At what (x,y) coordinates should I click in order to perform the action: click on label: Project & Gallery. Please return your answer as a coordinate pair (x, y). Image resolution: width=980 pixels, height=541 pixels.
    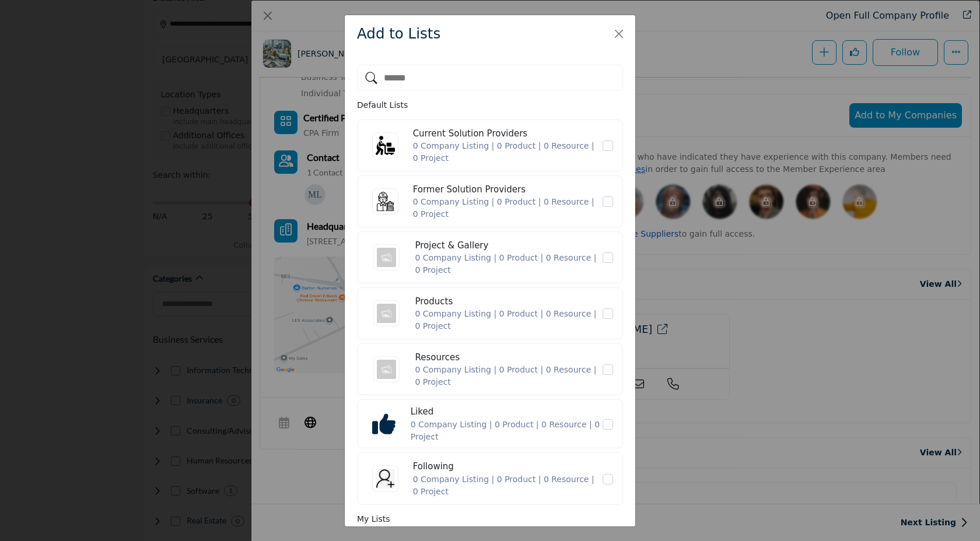
    Looking at the image, I should click on (608, 258).